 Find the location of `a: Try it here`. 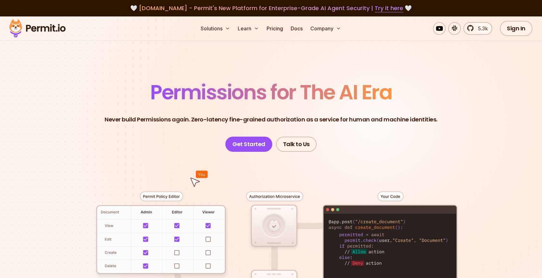

a: Try it here is located at coordinates (389, 8).